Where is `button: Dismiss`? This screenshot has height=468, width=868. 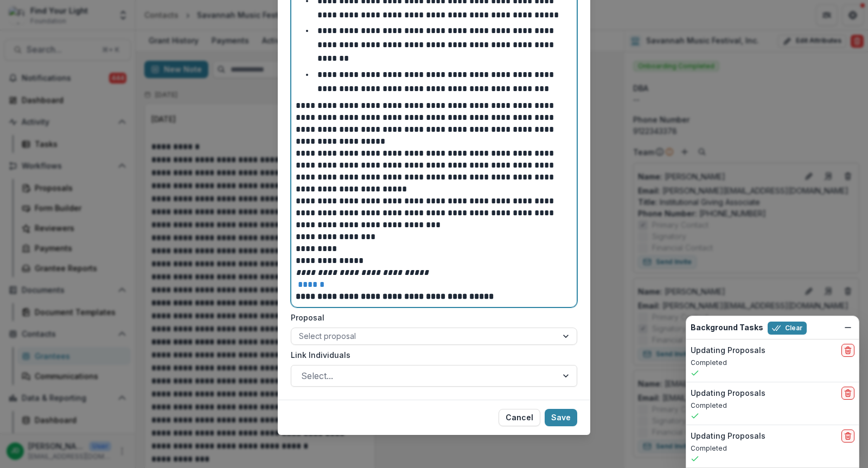 button: Dismiss is located at coordinates (848, 328).